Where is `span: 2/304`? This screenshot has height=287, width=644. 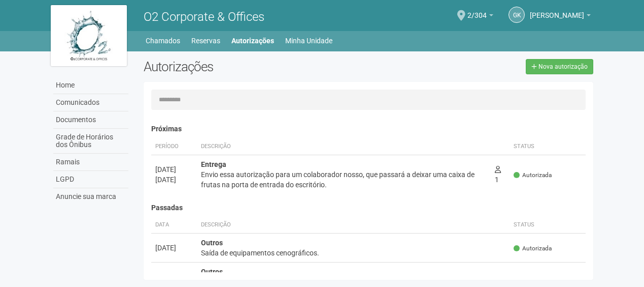
span: 2/304 is located at coordinates (477, 10).